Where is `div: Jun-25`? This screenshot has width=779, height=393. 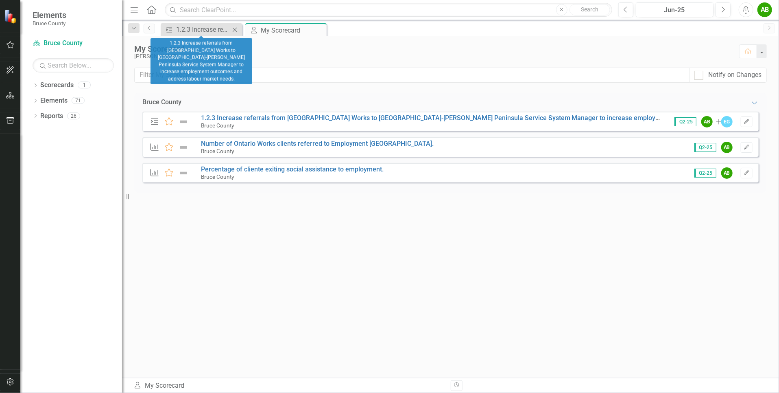 div: Jun-25 is located at coordinates (675, 10).